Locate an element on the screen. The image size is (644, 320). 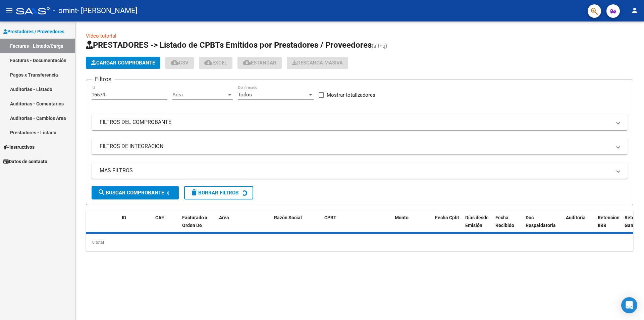
mat-panel-title: FILTROS DEL COMPROBANTE is located at coordinates (356, 122).